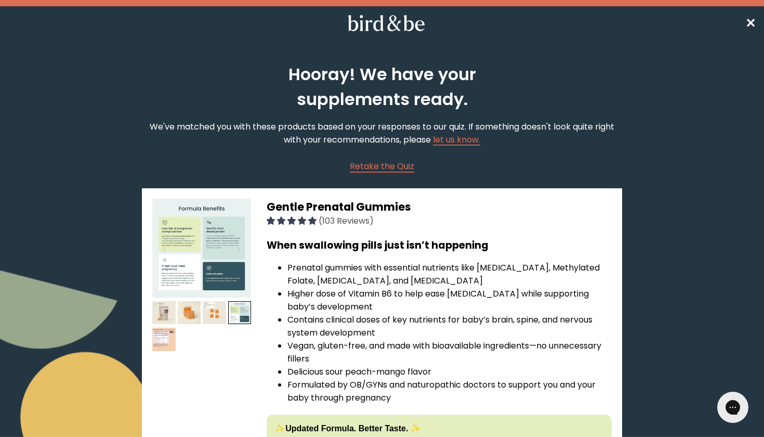  Describe the element at coordinates (293, 220) in the screenshot. I see `span: 4.88 stars` at that location.